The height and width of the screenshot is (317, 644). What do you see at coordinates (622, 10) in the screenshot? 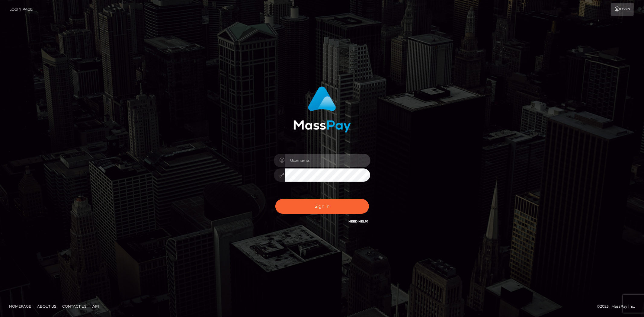
I see `a: Login` at bounding box center [622, 10].